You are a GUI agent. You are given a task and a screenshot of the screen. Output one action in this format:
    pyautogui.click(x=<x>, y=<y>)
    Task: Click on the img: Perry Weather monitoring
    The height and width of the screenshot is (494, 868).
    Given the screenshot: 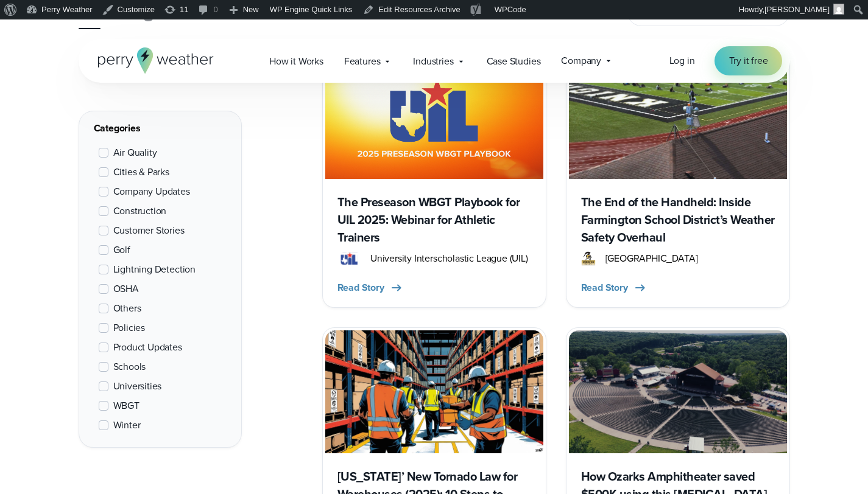 What is the action you would take?
    pyautogui.click(x=678, y=118)
    